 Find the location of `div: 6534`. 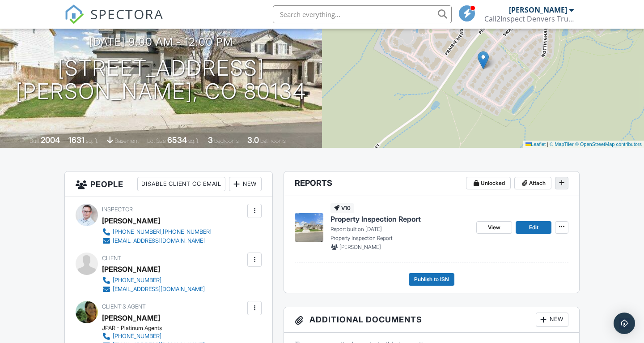

div: 6534 is located at coordinates (177, 139).